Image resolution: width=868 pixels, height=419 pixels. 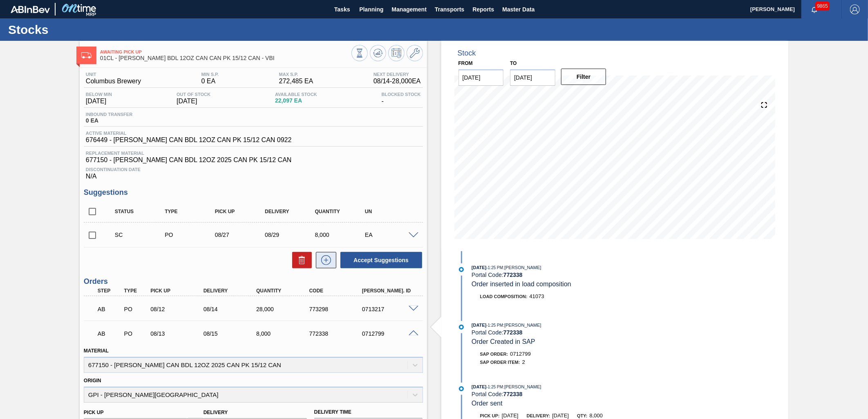 I want to click on span: Transports, so click(x=450, y=10).